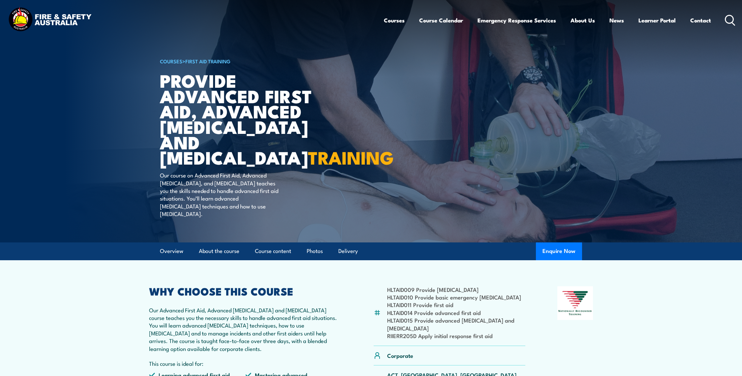  I want to click on a: Emergency Response Services, so click(517, 20).